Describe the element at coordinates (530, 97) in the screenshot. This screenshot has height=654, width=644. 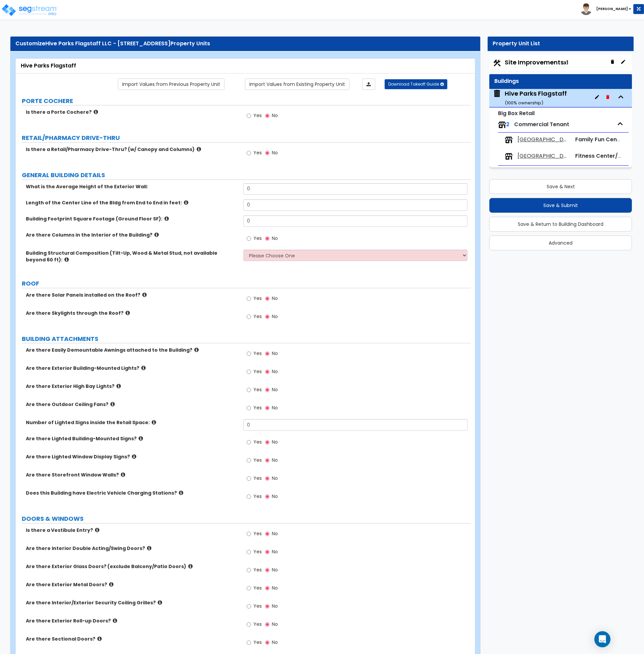
I see `span: Hive Parks Flagstaff` at that location.